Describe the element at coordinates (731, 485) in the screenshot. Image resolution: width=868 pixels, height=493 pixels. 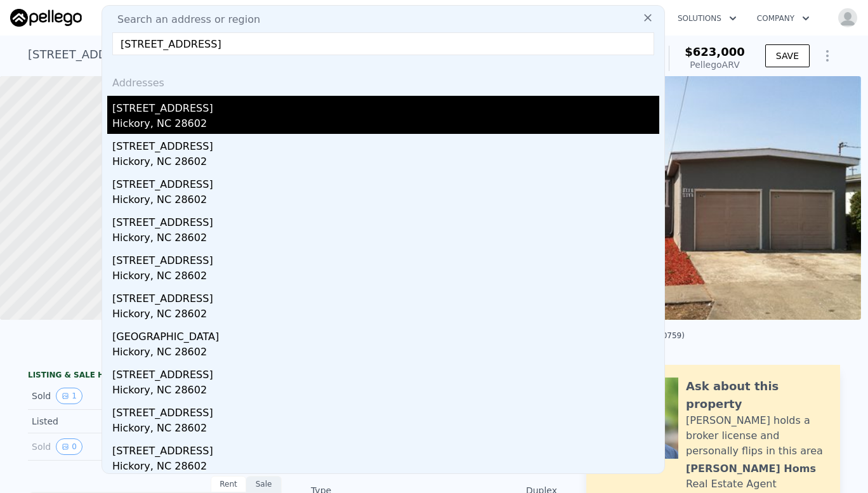
I see `div: Real Estate Agent` at that location.